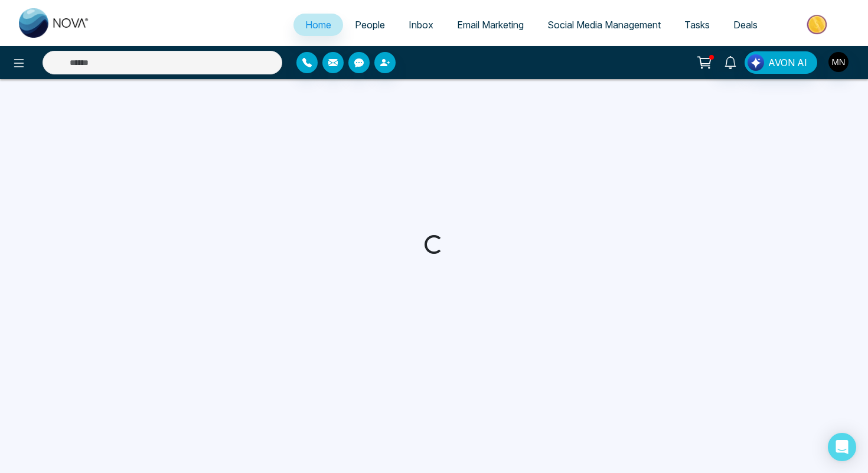 The height and width of the screenshot is (473, 868). What do you see at coordinates (745, 25) in the screenshot?
I see `a: Deals` at bounding box center [745, 25].